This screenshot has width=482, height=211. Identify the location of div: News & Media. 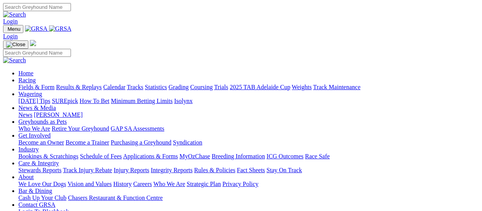
(249, 115).